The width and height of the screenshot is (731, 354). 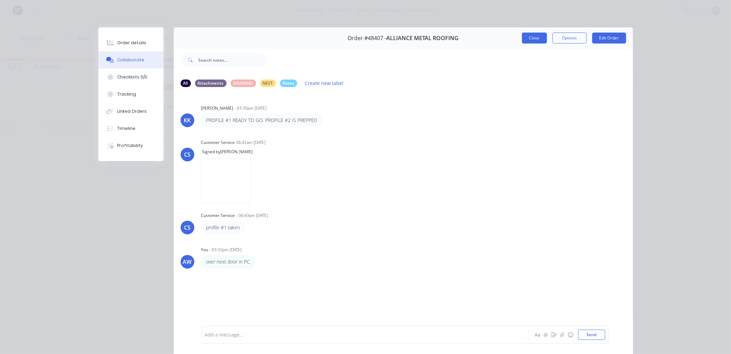 I want to click on div: AW, so click(x=188, y=262).